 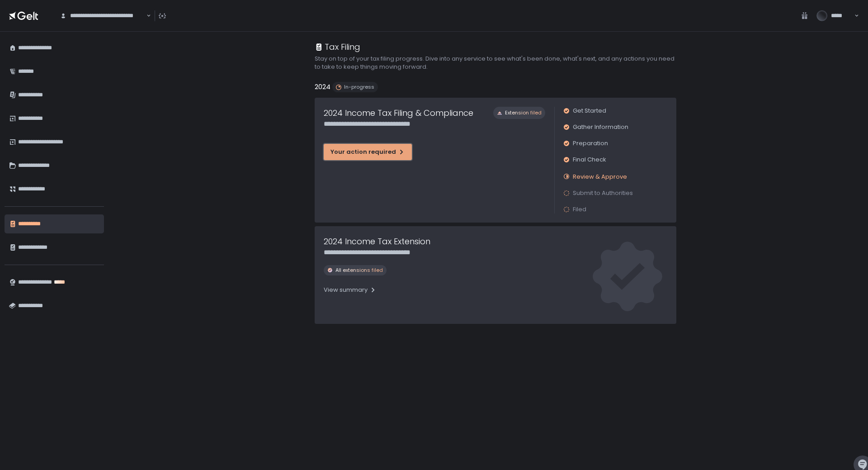 What do you see at coordinates (359, 270) in the screenshot?
I see `span: All extensions filed` at bounding box center [359, 270].